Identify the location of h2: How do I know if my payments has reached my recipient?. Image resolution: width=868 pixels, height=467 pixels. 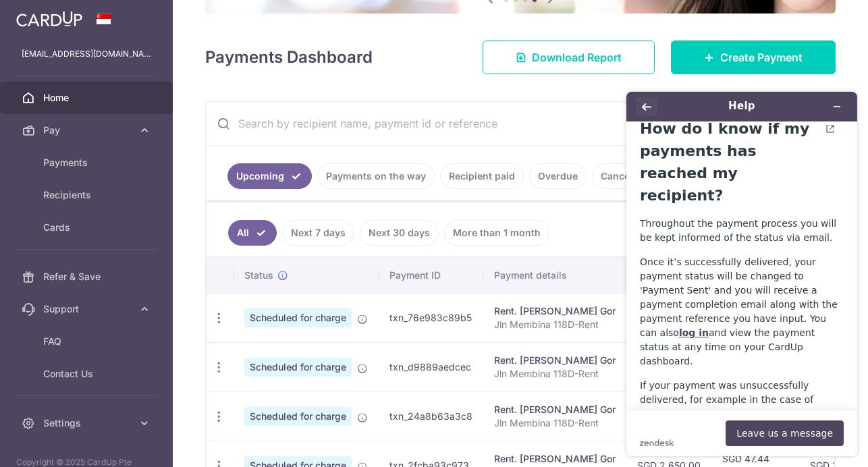
(113, 81).